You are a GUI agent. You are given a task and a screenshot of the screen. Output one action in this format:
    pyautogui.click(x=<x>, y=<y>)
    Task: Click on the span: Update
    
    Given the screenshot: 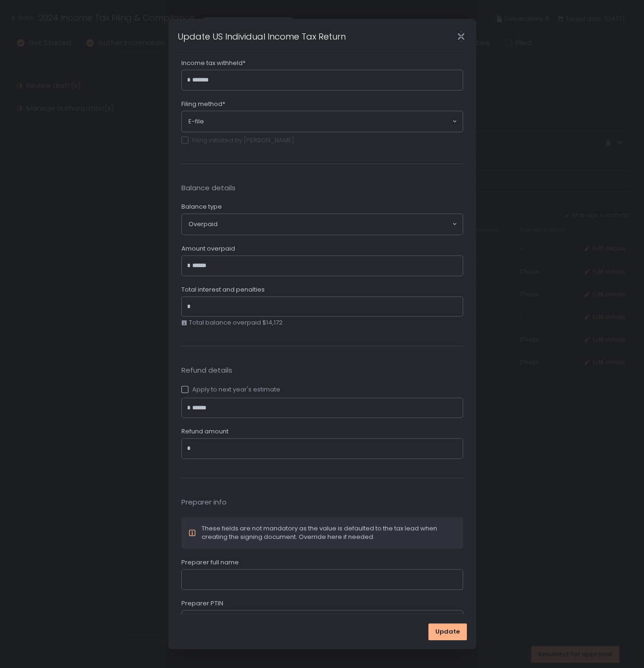 What is the action you would take?
    pyautogui.click(x=448, y=632)
    